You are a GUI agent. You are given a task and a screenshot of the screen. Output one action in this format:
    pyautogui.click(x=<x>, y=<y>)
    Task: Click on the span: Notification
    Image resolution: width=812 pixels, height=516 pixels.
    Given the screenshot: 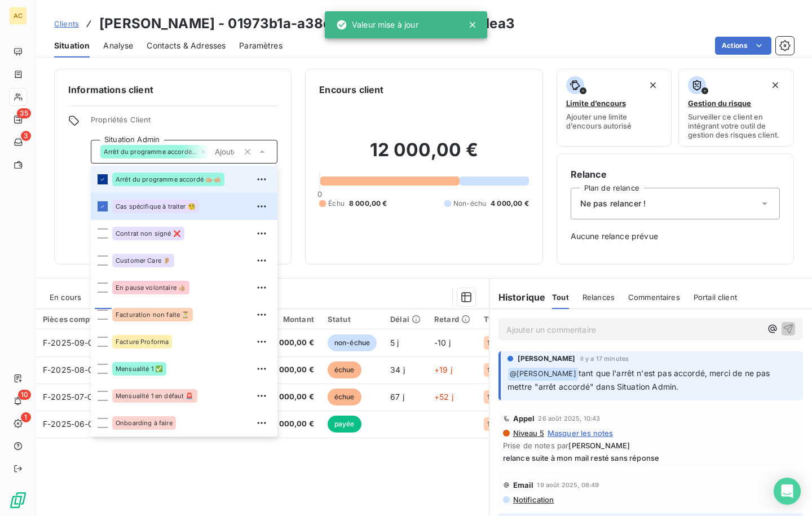 What is the action you would take?
    pyautogui.click(x=533, y=500)
    